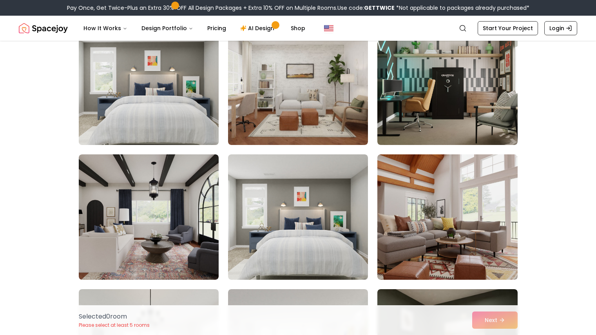 The image size is (596, 335). I want to click on a: Shop, so click(298, 28).